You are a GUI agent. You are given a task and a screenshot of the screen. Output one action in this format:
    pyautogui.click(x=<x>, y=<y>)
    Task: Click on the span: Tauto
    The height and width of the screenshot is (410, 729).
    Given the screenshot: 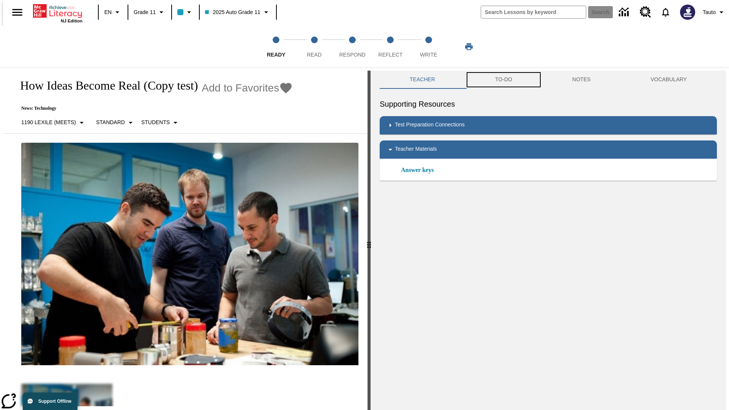 What is the action you would take?
    pyautogui.click(x=709, y=12)
    